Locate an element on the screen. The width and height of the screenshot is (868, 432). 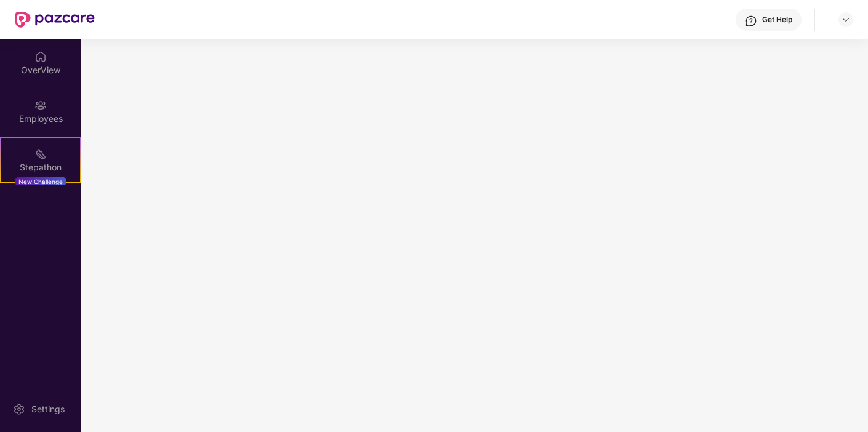
img: svg+xml;base64,PHN2ZyBpZD0iSGVscC0zMngzMiIgeG1sbnM9Imh0dHA6Ly93d3cudzMub3JnLzIwMDAvc3ZnIiB3aWR0aD... is located at coordinates (751, 21).